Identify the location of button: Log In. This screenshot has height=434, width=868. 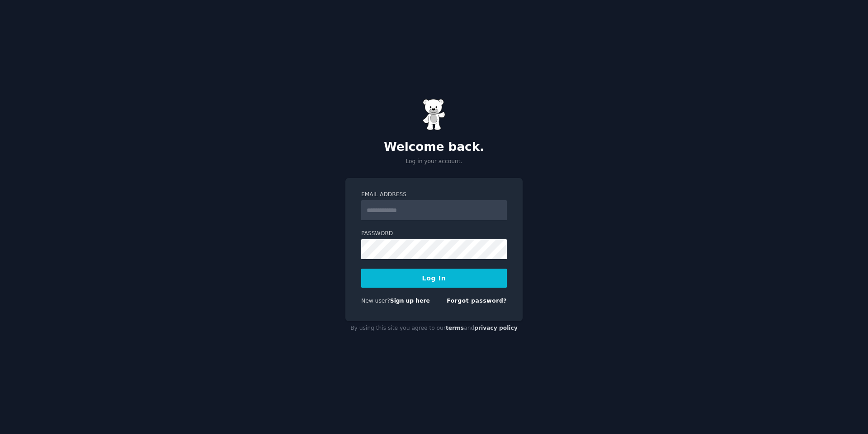
(434, 278).